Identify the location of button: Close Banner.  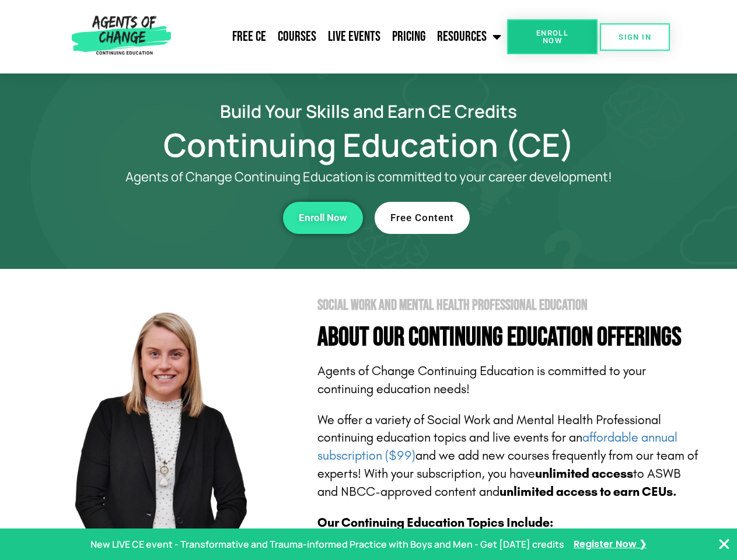
(724, 544).